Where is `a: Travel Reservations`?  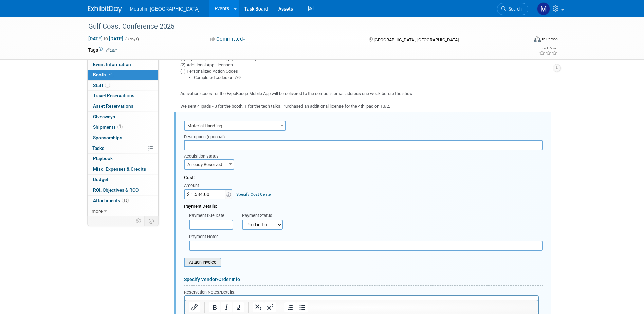
a: Travel Reservations is located at coordinates (123, 96).